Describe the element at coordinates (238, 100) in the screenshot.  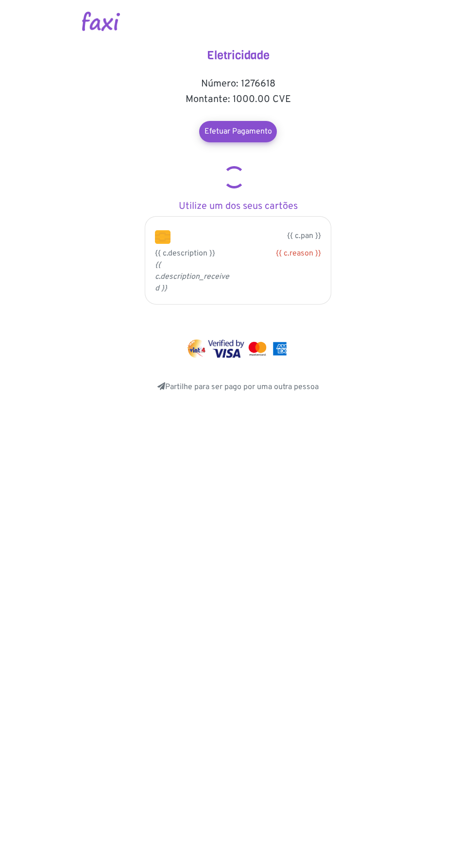
I see `h5: Montante: 1000.00 CVE` at that location.